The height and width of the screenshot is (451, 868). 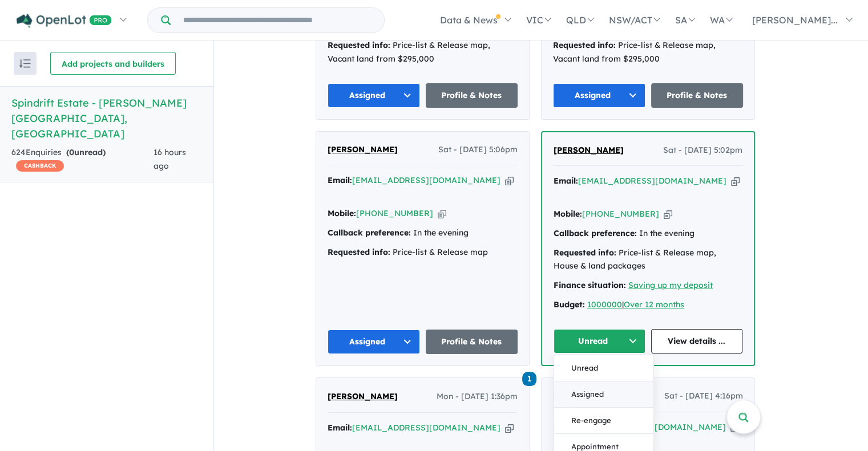 What do you see at coordinates (64, 21) in the screenshot?
I see `img: Openlot PRO Logo White` at bounding box center [64, 21].